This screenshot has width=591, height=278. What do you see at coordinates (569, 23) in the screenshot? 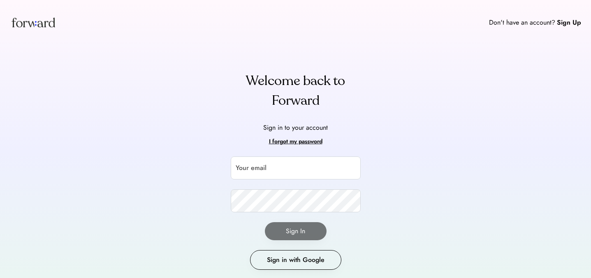
I see `div: Sign Up` at bounding box center [569, 23].